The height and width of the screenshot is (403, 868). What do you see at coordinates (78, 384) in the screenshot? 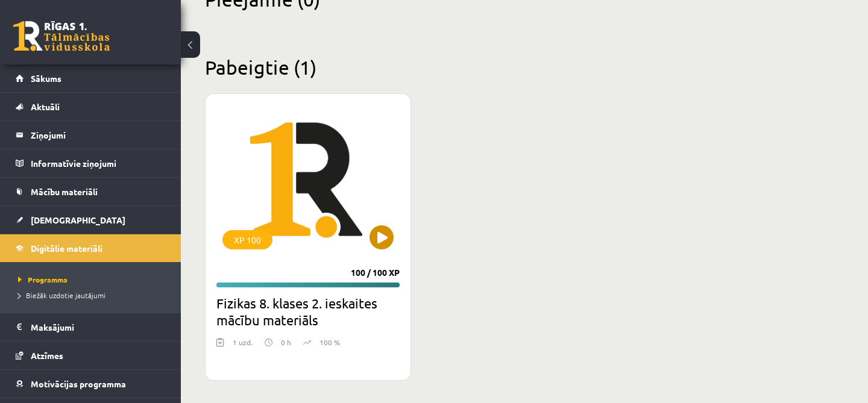
I see `span: Motivācijas programma` at bounding box center [78, 384].